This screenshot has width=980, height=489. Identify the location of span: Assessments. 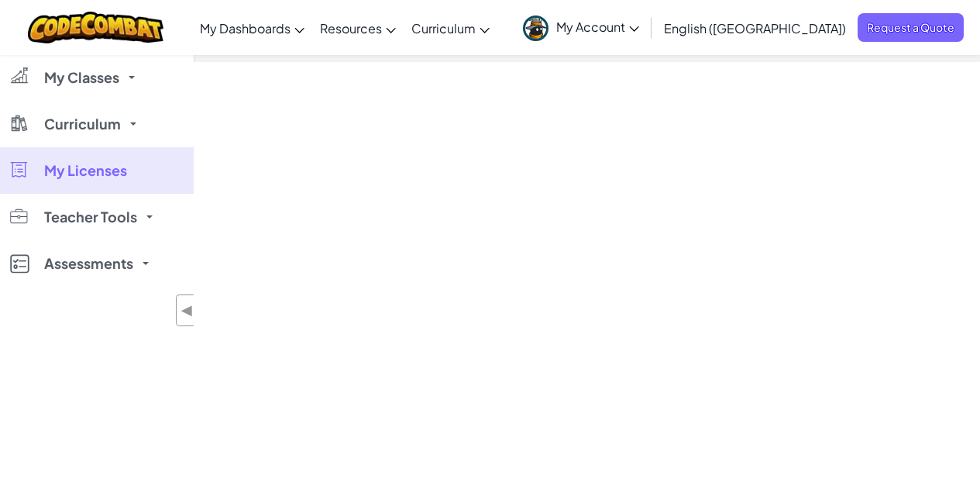
(88, 264).